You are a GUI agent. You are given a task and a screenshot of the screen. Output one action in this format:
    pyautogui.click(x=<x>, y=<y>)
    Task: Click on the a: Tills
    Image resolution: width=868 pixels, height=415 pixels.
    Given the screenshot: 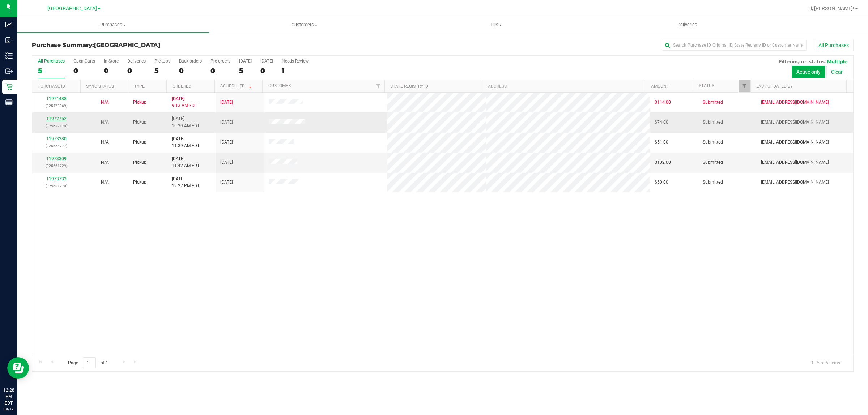 What is the action you would take?
    pyautogui.click(x=496, y=25)
    